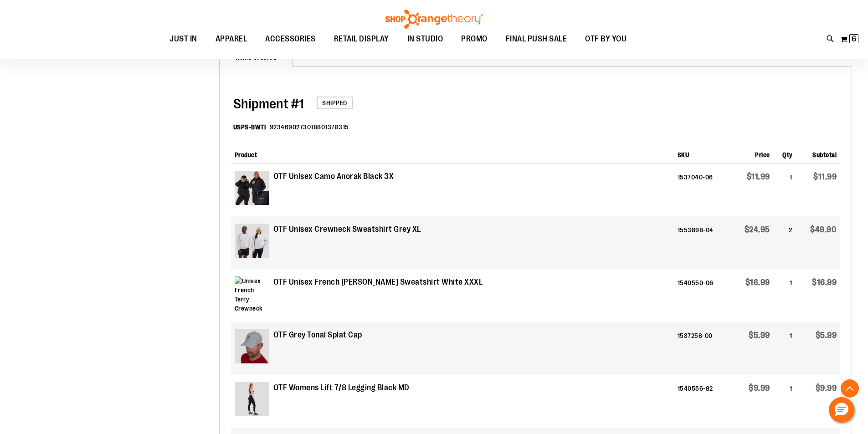 This screenshot has height=434, width=868. What do you see at coordinates (183, 39) in the screenshot?
I see `span: JUST IN` at bounding box center [183, 39].